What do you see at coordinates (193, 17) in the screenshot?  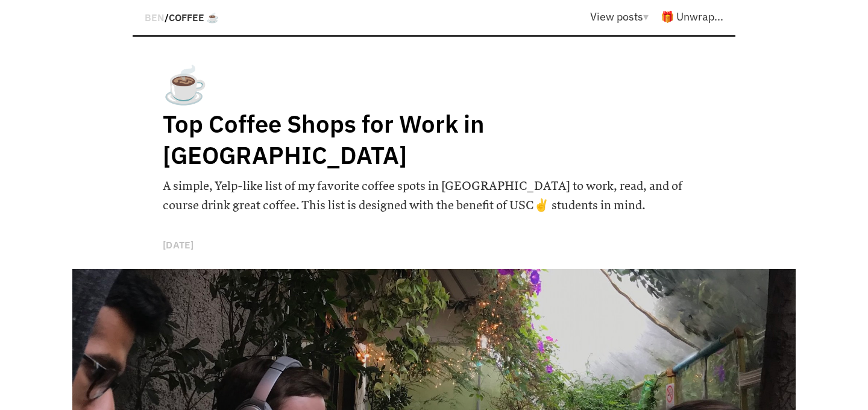 I see `a: Coffee ☕️` at bounding box center [193, 17].